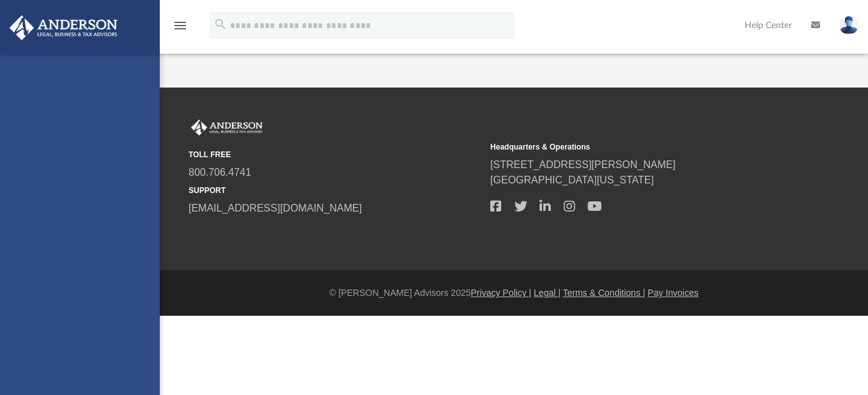 This screenshot has height=395, width=868. What do you see at coordinates (181, 26) in the screenshot?
I see `i: menu` at bounding box center [181, 26].